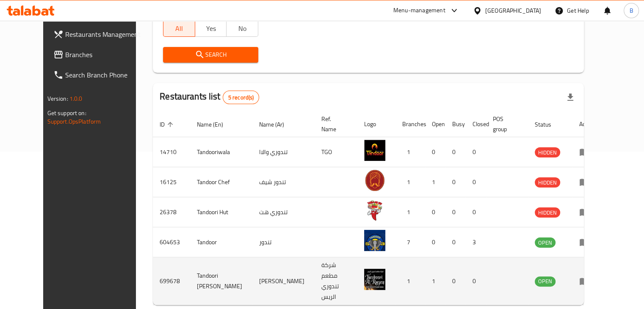  Describe the element at coordinates (241, 97) in the screenshot. I see `span: 5 record(s)` at that location.